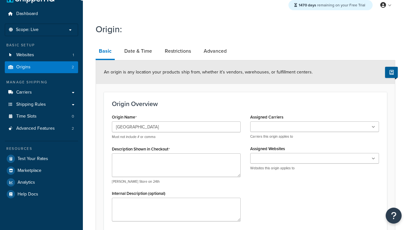 The width and height of the screenshot is (408, 230). Describe the element at coordinates (176, 136) in the screenshot. I see `p: Must not include # or comma` at that location.